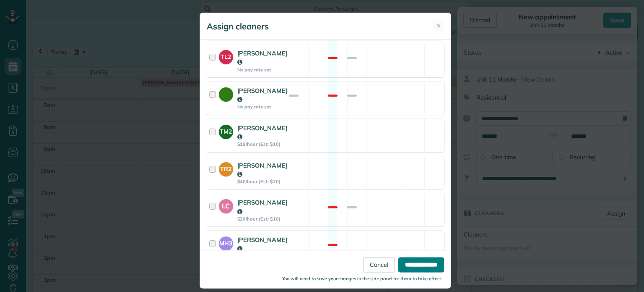  Describe the element at coordinates (363, 278) in the screenshot. I see `small: You will need to save your changes in the side panel for them to take effect.` at that location.